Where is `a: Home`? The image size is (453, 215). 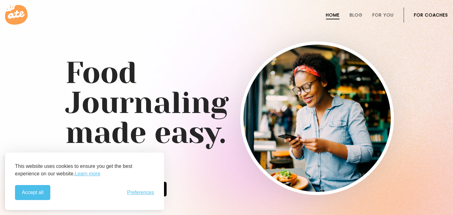 a: Home is located at coordinates (333, 15).